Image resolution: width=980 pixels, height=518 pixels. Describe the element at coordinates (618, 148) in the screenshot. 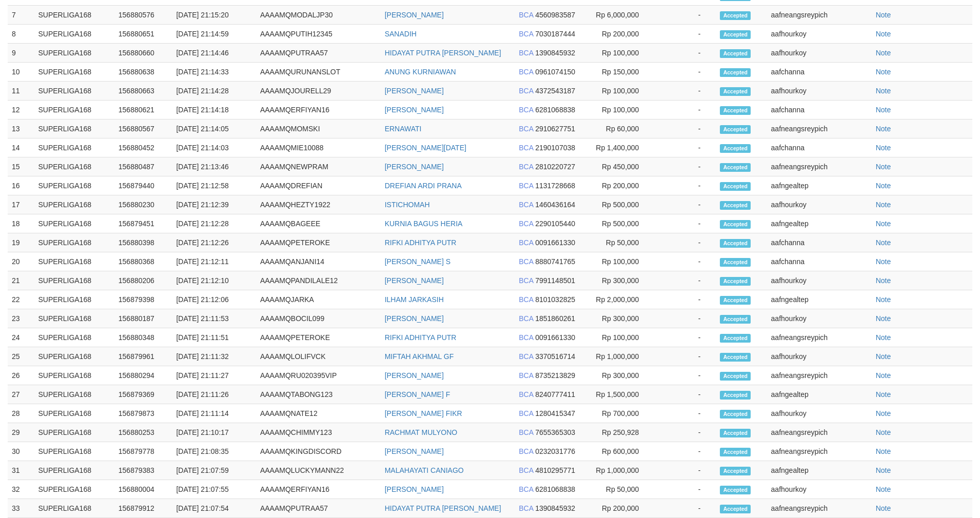

I see `td: Rp 1,400,000` at that location.